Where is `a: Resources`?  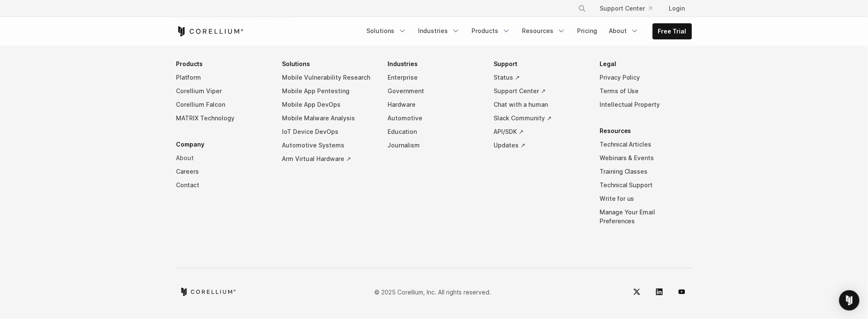 a: Resources is located at coordinates (544, 31).